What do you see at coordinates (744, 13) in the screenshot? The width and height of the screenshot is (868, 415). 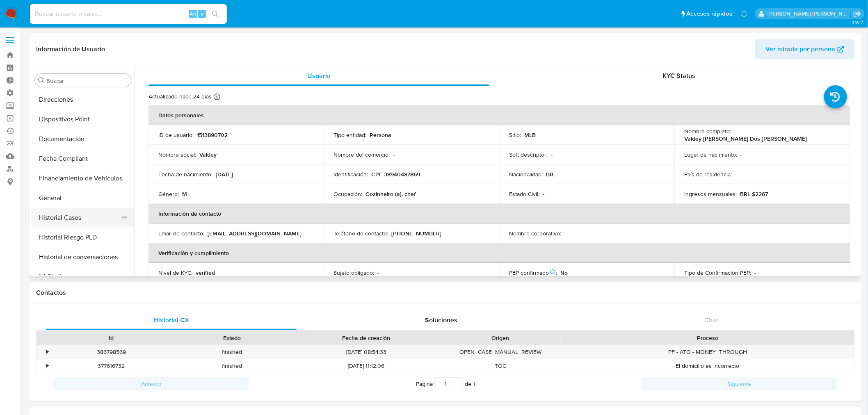 I see `a: Notificaciones` at bounding box center [744, 13].